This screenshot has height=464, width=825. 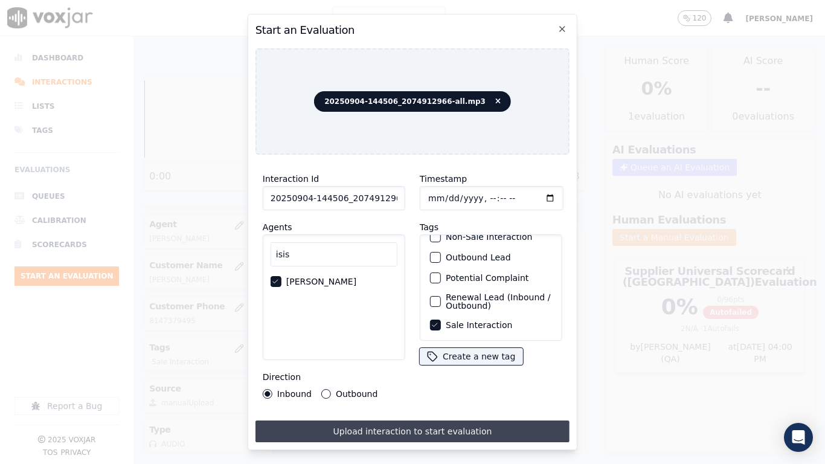 I want to click on label: Interaction Id, so click(x=291, y=179).